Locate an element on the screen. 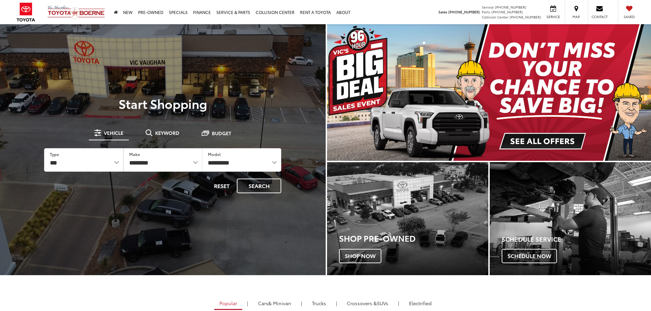 This screenshot has height=311, width=651. label: Make is located at coordinates (135, 154).